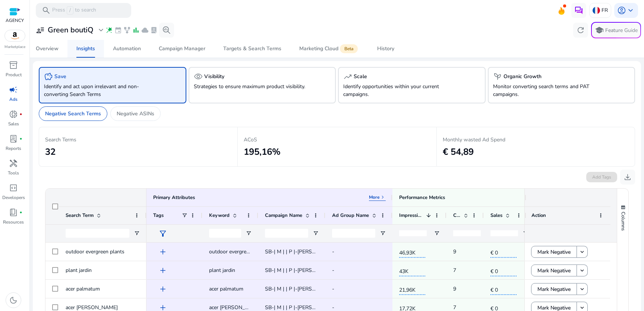 This screenshot has height=311, width=644. What do you see at coordinates (118, 30) in the screenshot?
I see `span: event` at bounding box center [118, 30].